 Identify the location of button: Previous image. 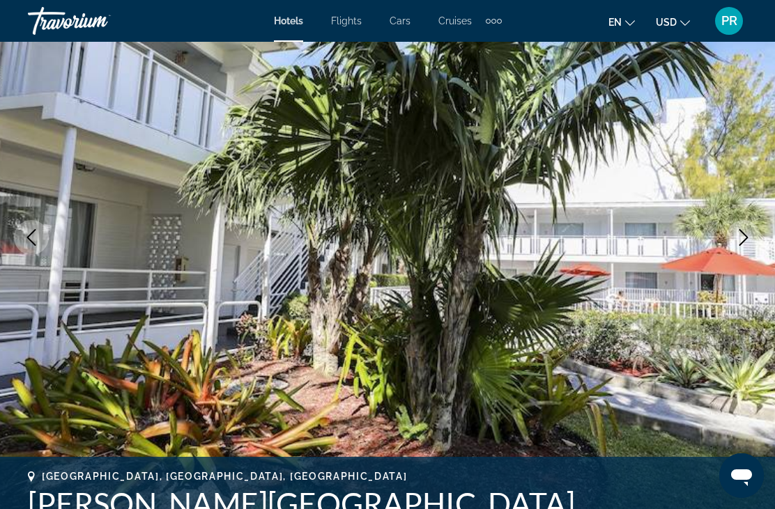
(31, 238).